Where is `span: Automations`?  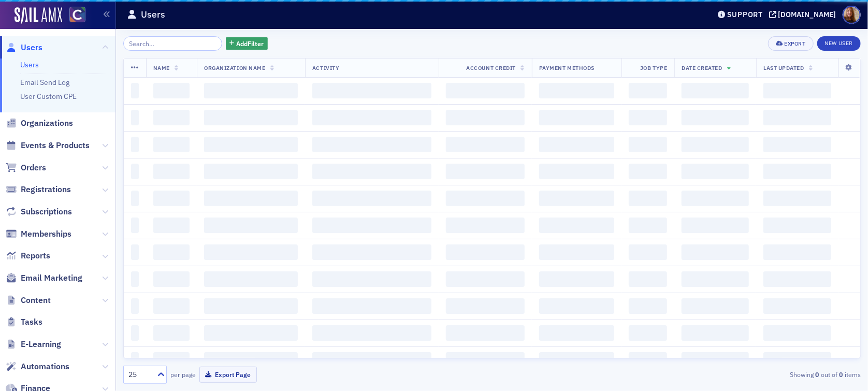
span: Automations is located at coordinates (45, 367).